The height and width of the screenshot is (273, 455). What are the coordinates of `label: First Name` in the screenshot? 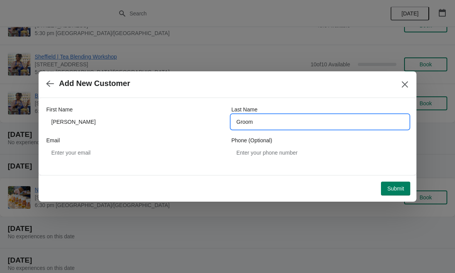 It's located at (59, 110).